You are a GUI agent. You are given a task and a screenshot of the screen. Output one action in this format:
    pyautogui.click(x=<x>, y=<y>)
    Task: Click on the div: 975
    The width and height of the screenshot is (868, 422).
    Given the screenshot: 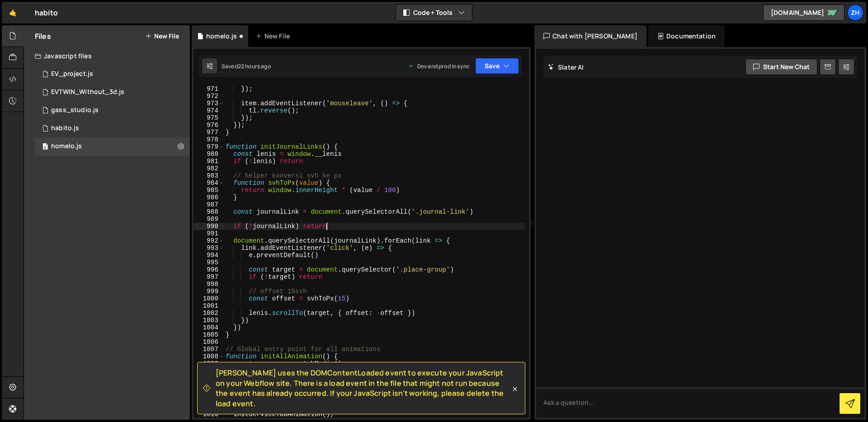 What is the action you would take?
    pyautogui.click(x=209, y=118)
    